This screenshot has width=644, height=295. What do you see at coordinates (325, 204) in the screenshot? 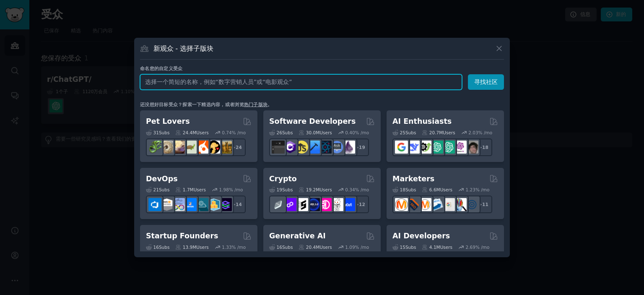
I see `img: defiblockchain` at bounding box center [325, 204].